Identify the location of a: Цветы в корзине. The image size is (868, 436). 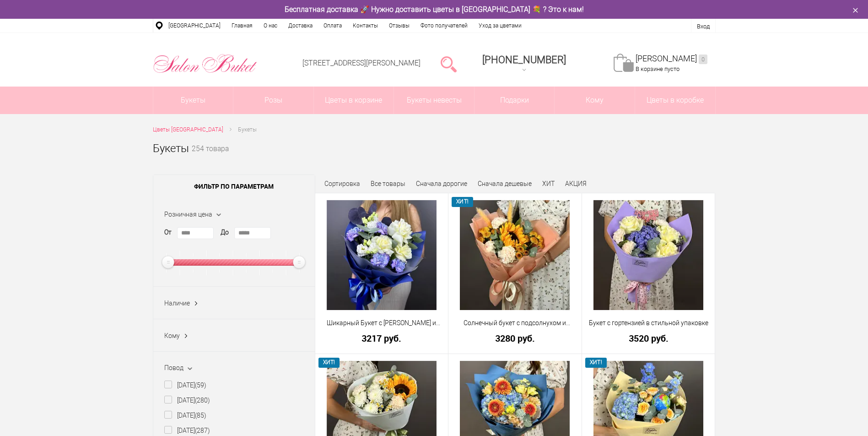
(354, 100).